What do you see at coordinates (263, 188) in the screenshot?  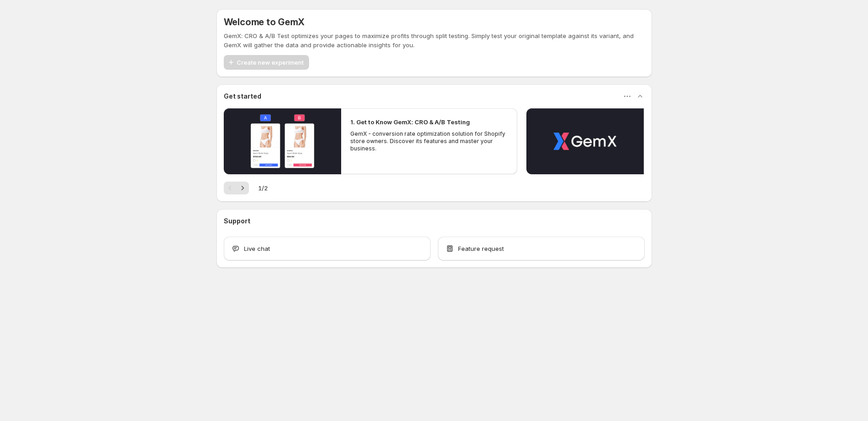 I see `span: 1 / 2` at bounding box center [263, 188].